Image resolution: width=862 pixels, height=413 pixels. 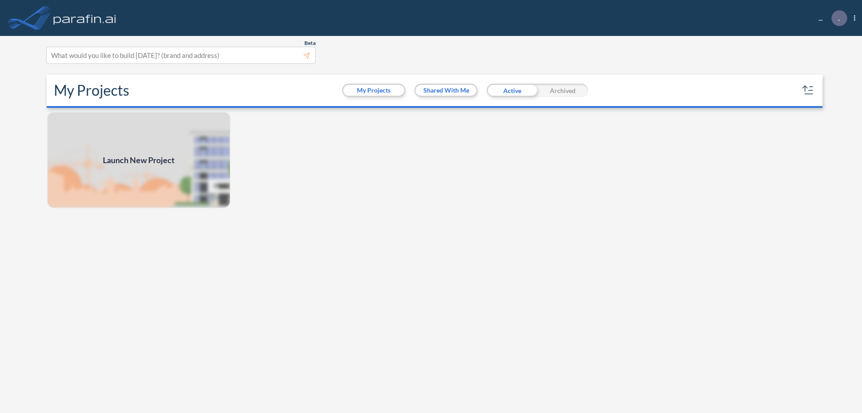 What do you see at coordinates (139, 160) in the screenshot?
I see `span: Launch New Project` at bounding box center [139, 160].